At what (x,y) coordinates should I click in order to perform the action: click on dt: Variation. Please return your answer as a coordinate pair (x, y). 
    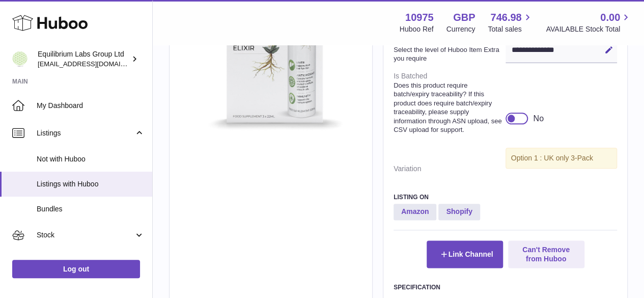
    Looking at the image, I should click on (450, 169).